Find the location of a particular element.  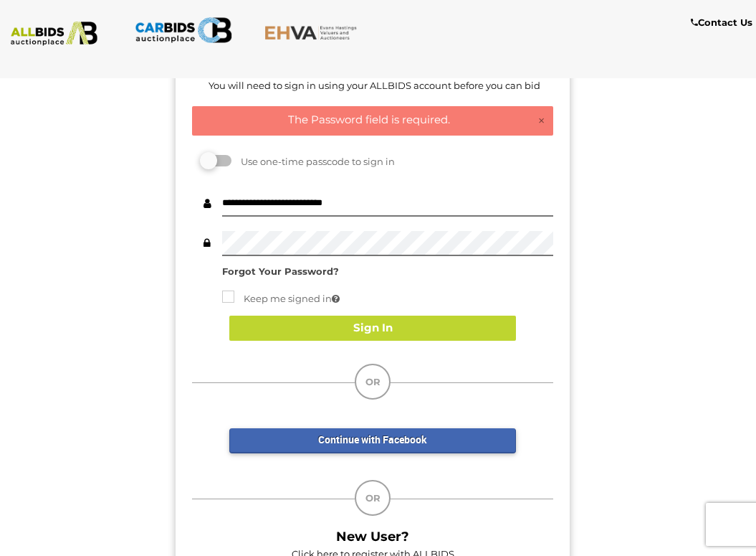

button: Sign In is located at coordinates (373, 328).